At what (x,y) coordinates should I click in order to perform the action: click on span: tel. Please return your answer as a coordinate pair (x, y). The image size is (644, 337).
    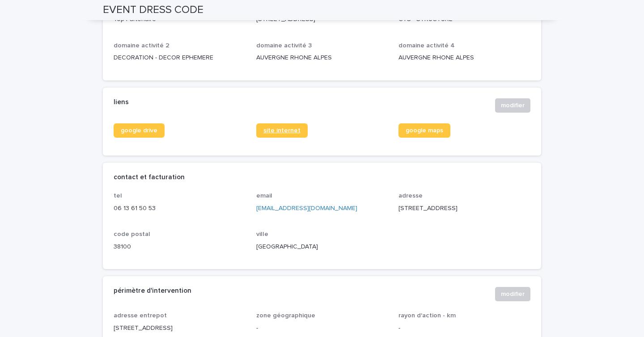
    Looking at the image, I should click on (117, 196).